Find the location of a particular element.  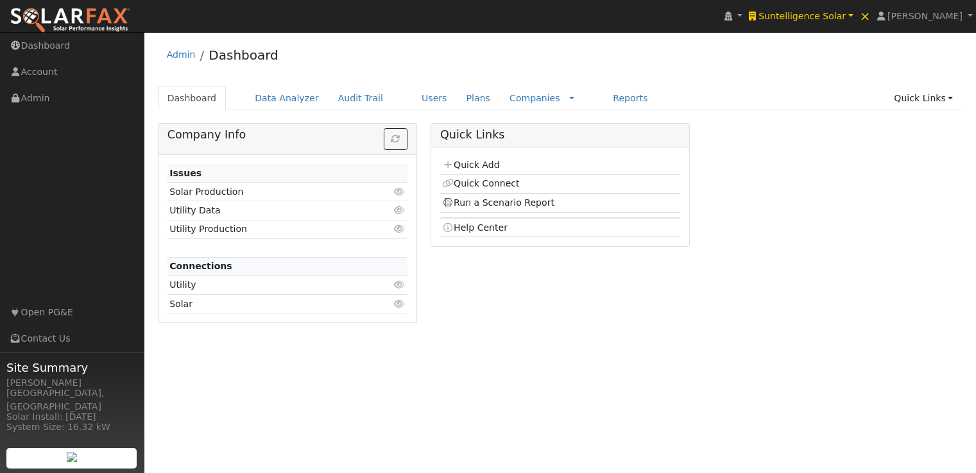

h5: Company Info is located at coordinates (287, 135).